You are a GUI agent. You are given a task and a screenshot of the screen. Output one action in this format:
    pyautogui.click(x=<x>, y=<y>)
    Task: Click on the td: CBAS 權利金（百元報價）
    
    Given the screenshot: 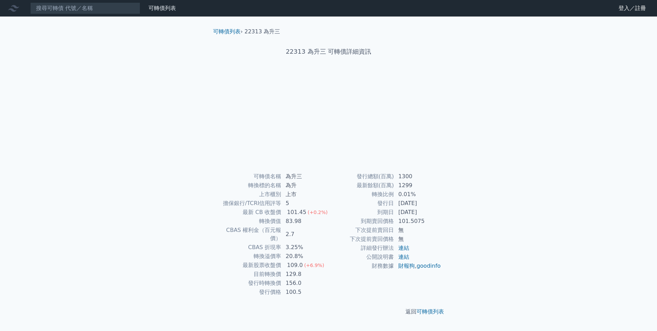 What is the action you would take?
    pyautogui.click(x=248, y=234)
    